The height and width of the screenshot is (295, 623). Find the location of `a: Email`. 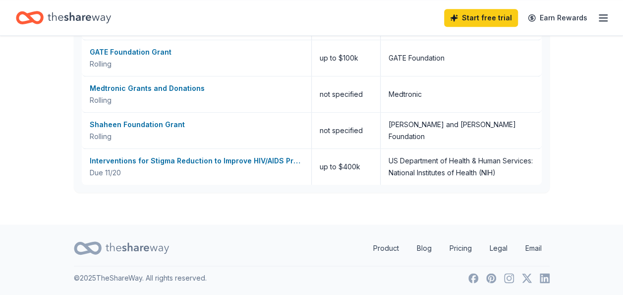

a: Email is located at coordinates (534, 248).